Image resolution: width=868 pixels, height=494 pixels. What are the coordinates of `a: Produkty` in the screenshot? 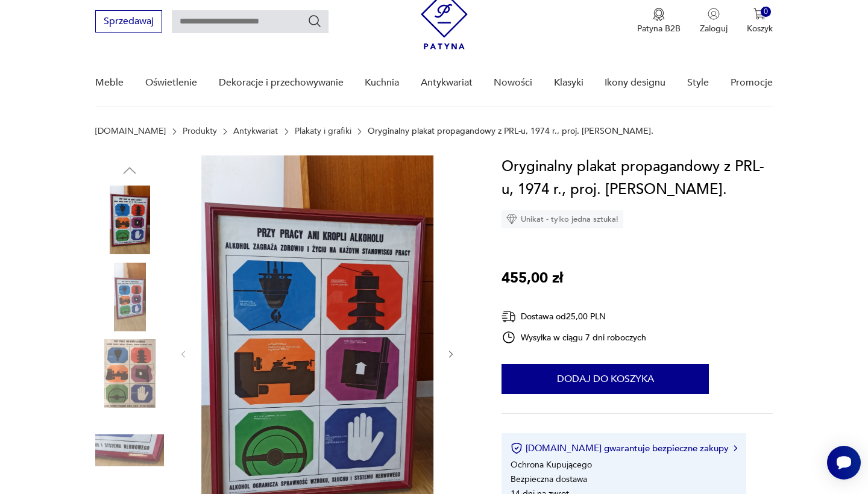 It's located at (199, 131).